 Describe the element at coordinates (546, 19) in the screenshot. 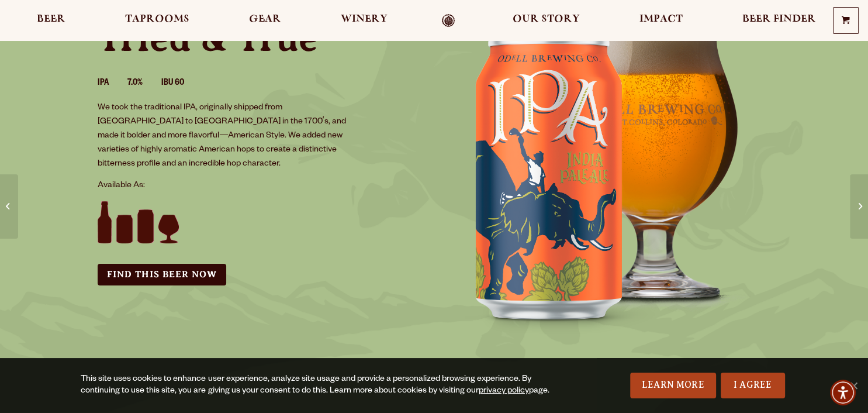

I see `span: Our Story` at that location.